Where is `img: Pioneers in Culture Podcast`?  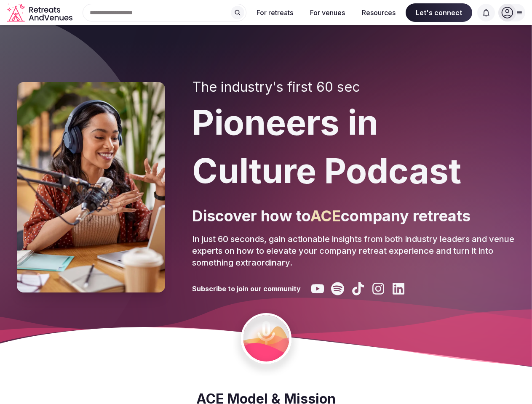 img: Pioneers in Culture Podcast is located at coordinates (91, 187).